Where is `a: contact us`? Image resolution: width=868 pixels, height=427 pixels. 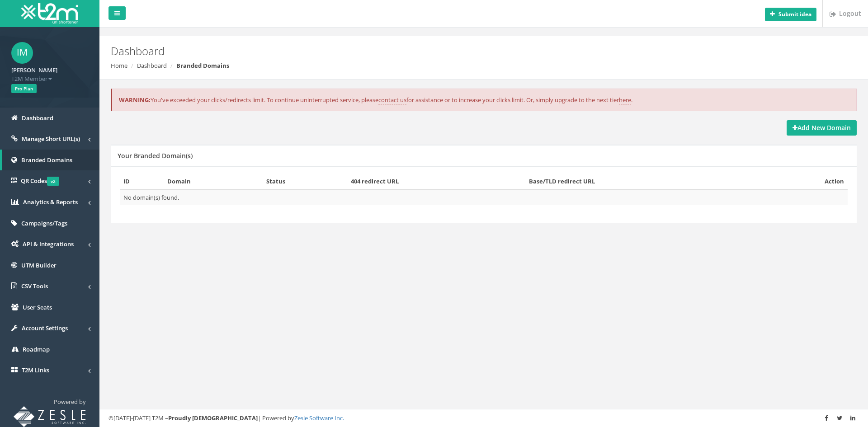
a: contact us is located at coordinates (393, 100).